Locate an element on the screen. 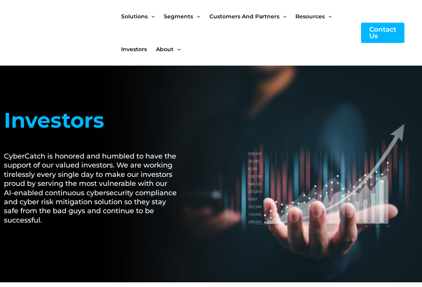  img: CyberCatch is located at coordinates (60, 33).